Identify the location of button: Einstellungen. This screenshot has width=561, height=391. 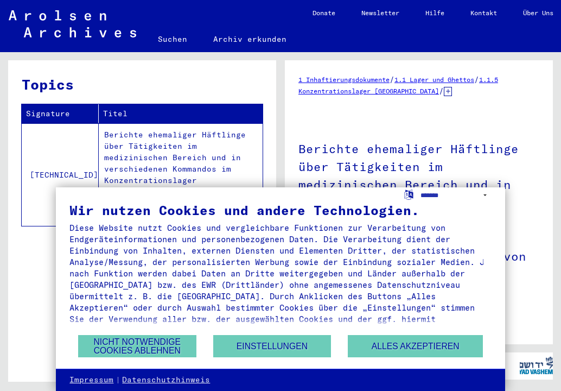
(272, 346).